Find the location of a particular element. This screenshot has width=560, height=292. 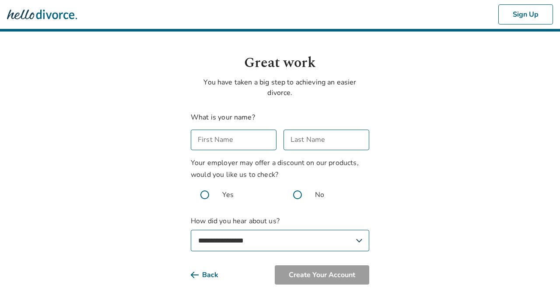

button: Back is located at coordinates (211, 275).